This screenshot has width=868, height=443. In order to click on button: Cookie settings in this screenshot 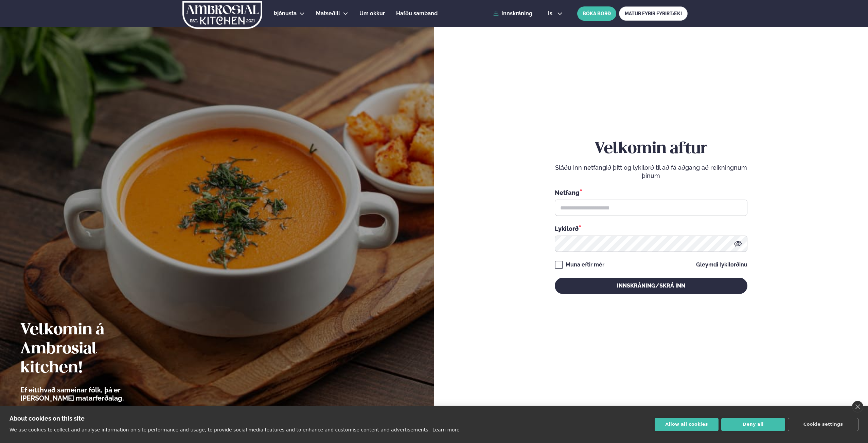, I will do `click(823, 424)`.